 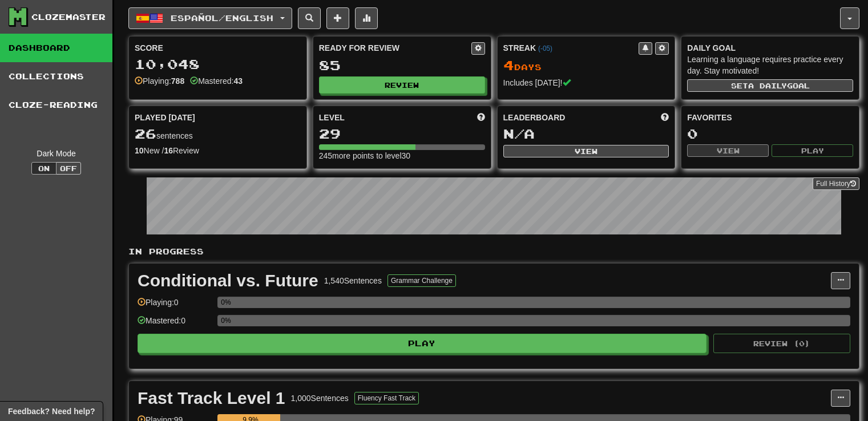 I want to click on span: Open feedback widget, so click(x=52, y=411).